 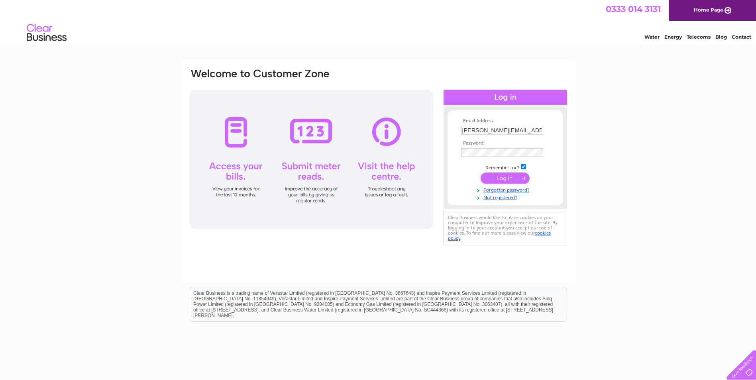 What do you see at coordinates (506, 197) in the screenshot?
I see `a: Not registered?` at bounding box center [506, 197].